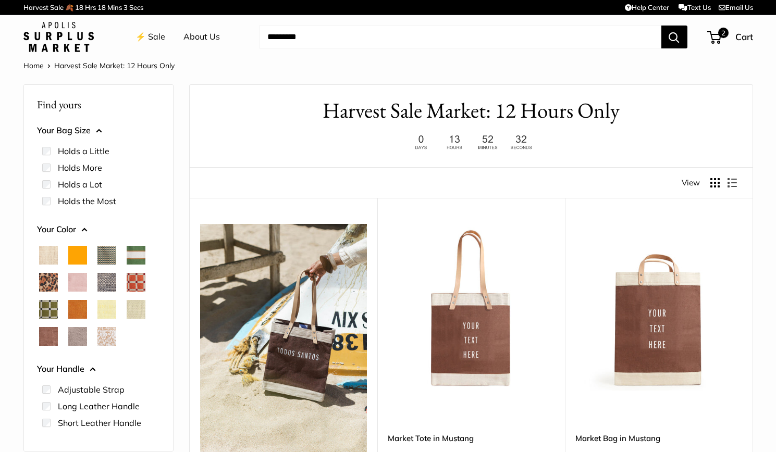 The height and width of the screenshot is (452, 776). What do you see at coordinates (659, 307) in the screenshot?
I see `a: Market Bag in MustangMarket Bag in Mustang` at bounding box center [659, 307].